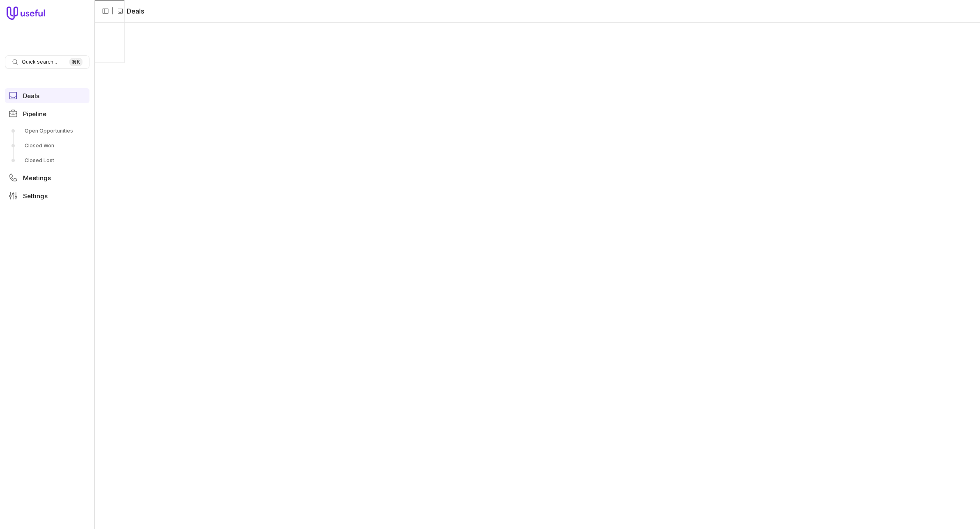 The height and width of the screenshot is (529, 980). Describe the element at coordinates (47, 131) in the screenshot. I see `a: Open Opportunities` at that location.